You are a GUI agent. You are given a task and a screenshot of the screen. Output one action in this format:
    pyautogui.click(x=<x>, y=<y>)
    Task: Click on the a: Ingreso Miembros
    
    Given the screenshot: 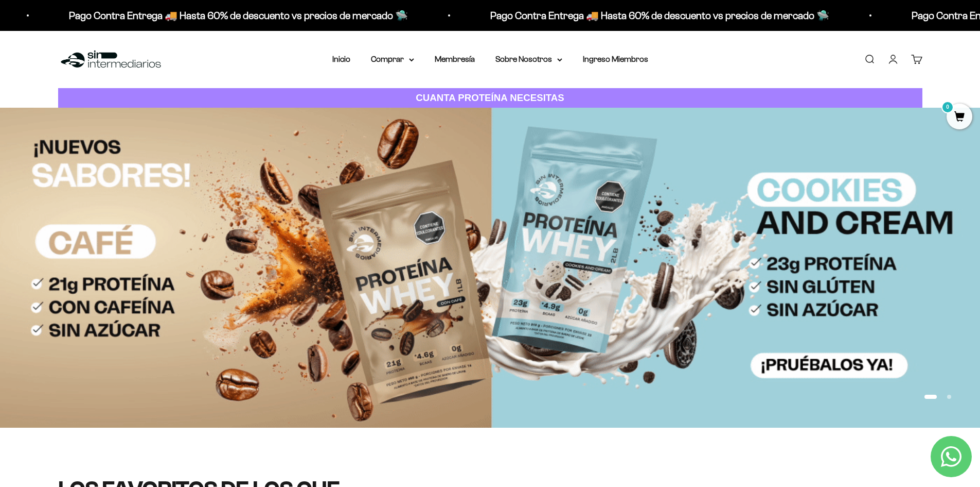 What is the action you would take?
    pyautogui.click(x=615, y=59)
    